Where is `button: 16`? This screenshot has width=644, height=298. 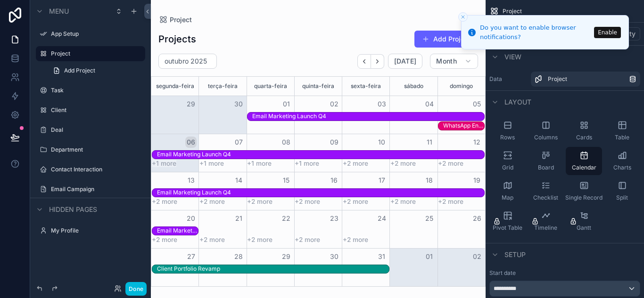
button: 16 is located at coordinates (334, 181).